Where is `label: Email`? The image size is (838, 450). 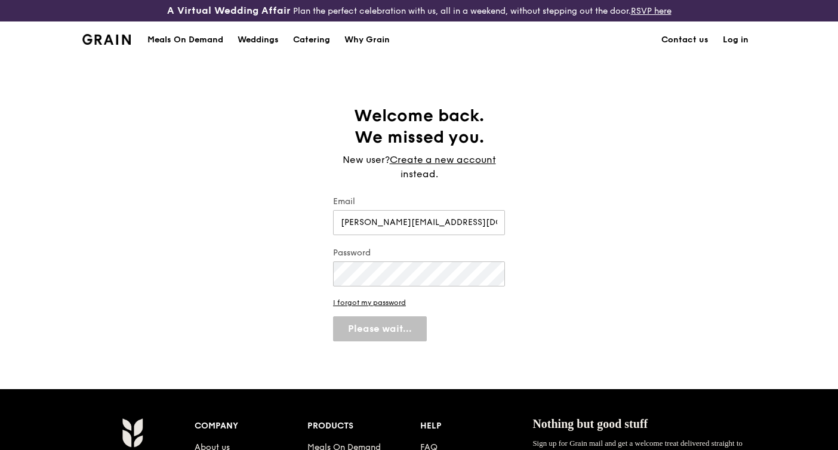 label: Email is located at coordinates (419, 202).